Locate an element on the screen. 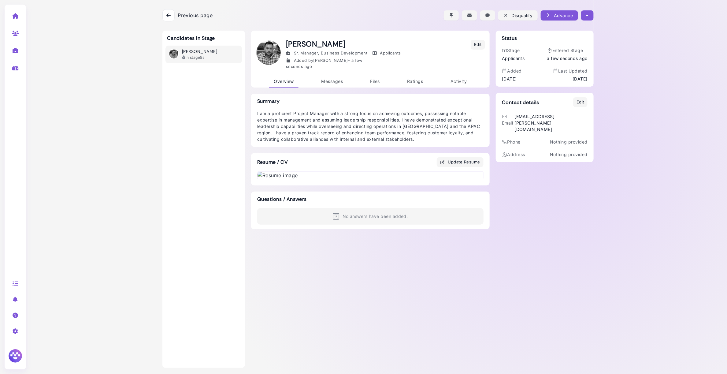 Image resolution: width=727 pixels, height=374 pixels. a: Activity is located at coordinates (459, 81).